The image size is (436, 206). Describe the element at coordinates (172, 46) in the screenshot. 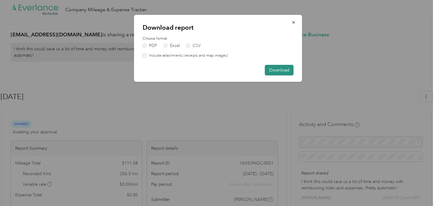

I see `label: Excel` at that location.